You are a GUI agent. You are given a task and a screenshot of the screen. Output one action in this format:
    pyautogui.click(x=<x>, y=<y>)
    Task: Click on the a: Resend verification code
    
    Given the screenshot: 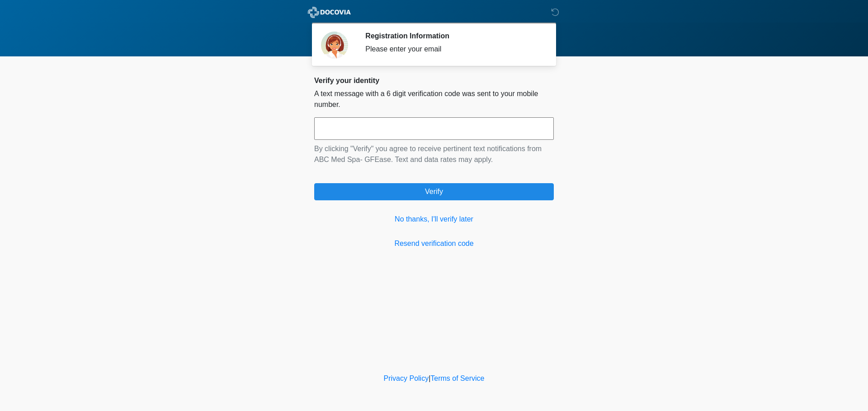 What is the action you would take?
    pyautogui.click(x=434, y=244)
    